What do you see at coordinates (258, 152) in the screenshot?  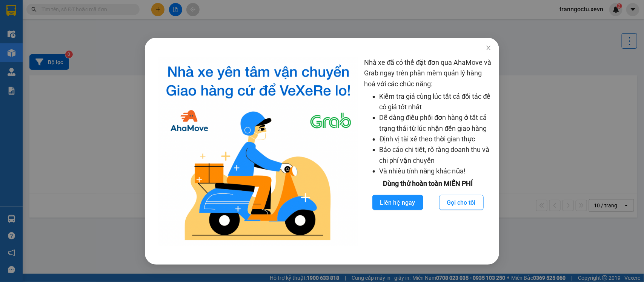 I see `img: logo` at bounding box center [258, 152].